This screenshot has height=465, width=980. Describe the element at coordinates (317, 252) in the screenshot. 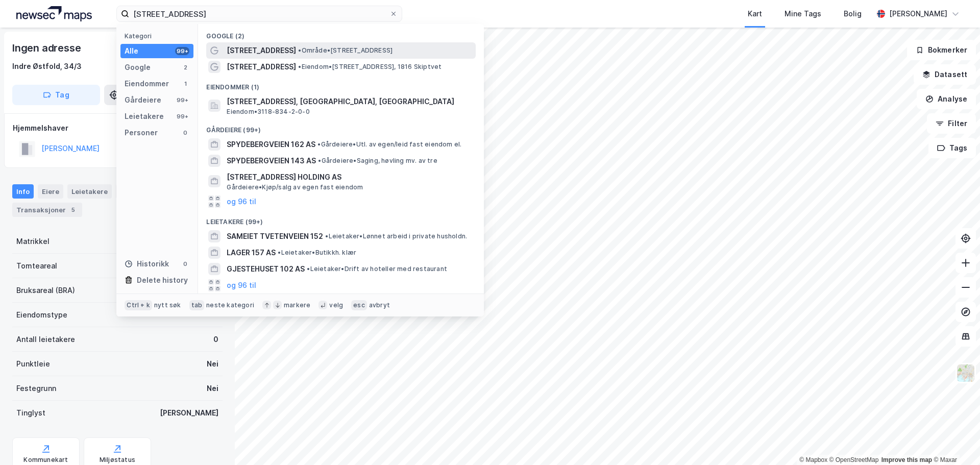

I see `span: Leietaker • Butikkh. klær` at that location.